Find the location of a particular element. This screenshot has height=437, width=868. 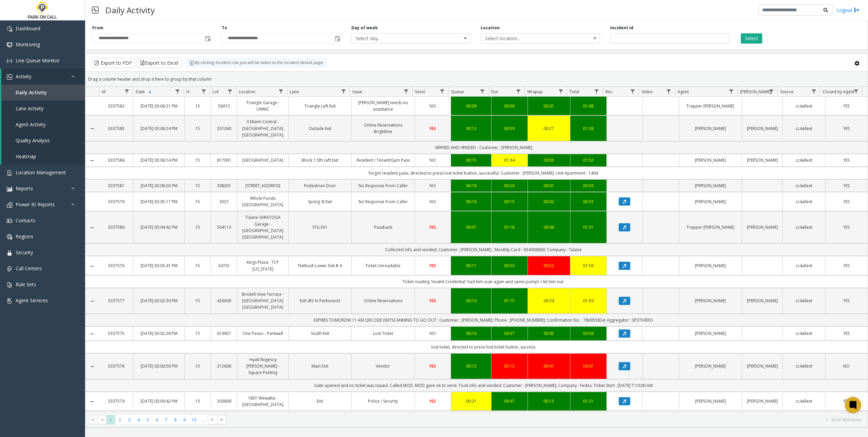

a: 00:03 is located at coordinates (549, 160).